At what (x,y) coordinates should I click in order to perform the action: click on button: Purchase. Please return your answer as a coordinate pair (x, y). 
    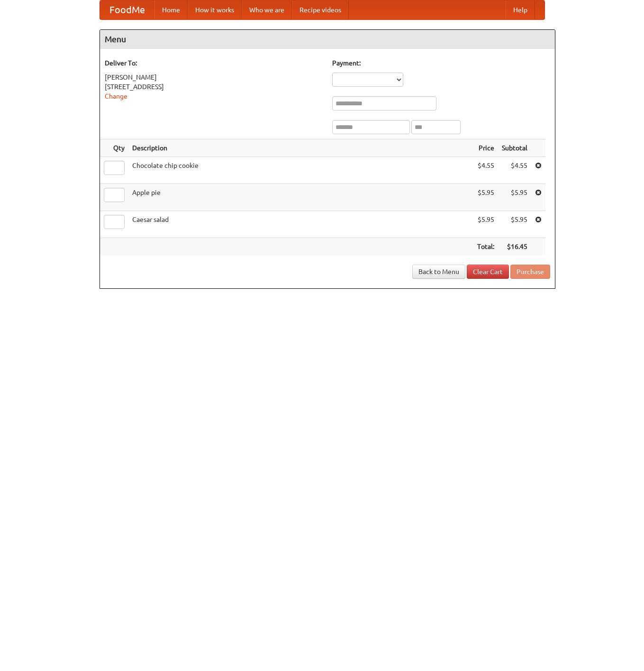
    Looking at the image, I should click on (531, 271).